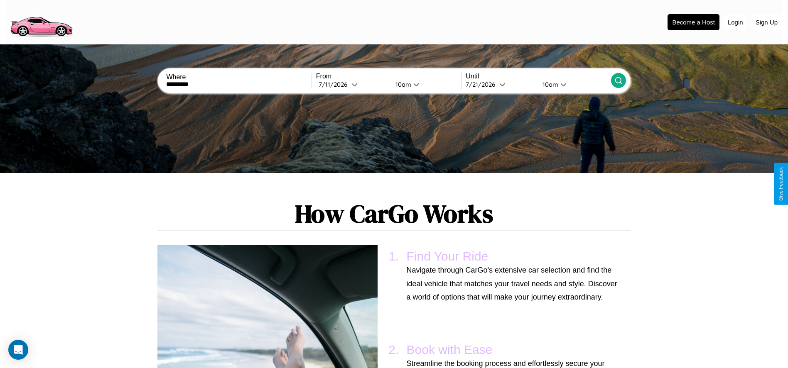 This screenshot has width=788, height=368. What do you see at coordinates (41, 21) in the screenshot?
I see `img: logo` at bounding box center [41, 21].